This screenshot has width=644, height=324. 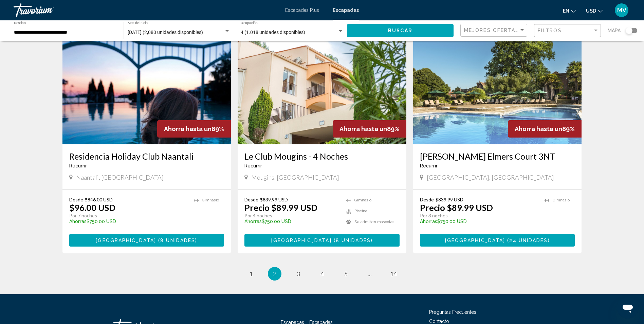 I want to click on p: Por 3 noches, so click(x=479, y=215).